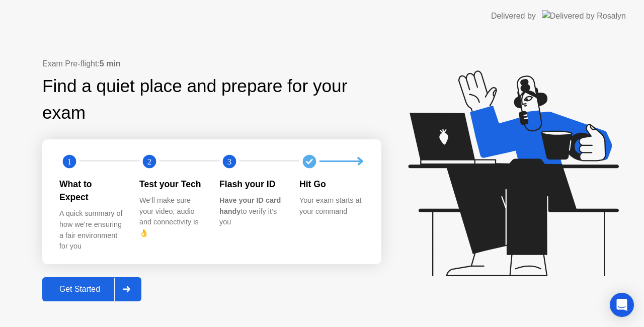  Describe the element at coordinates (171, 217) in the screenshot. I see `div: We’ll make sure your video, audio and connectivity is 👌` at that location.